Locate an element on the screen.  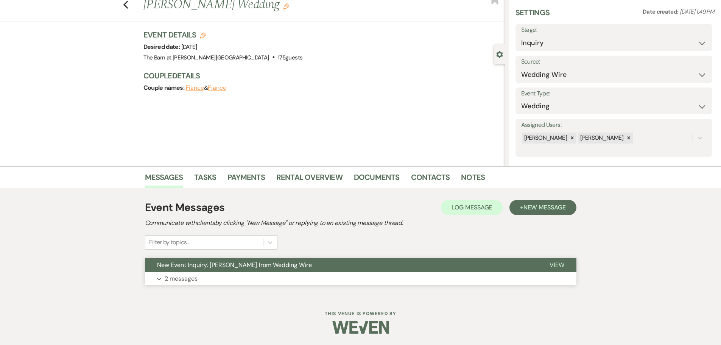
span: Couple names: is located at coordinates (165, 87).